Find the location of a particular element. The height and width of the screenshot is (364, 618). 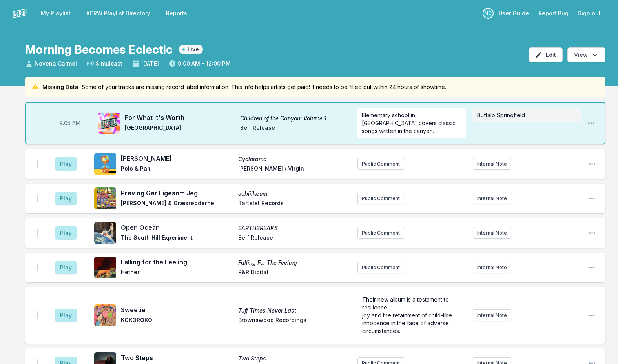

span: Novena Carmel is located at coordinates (51, 63).